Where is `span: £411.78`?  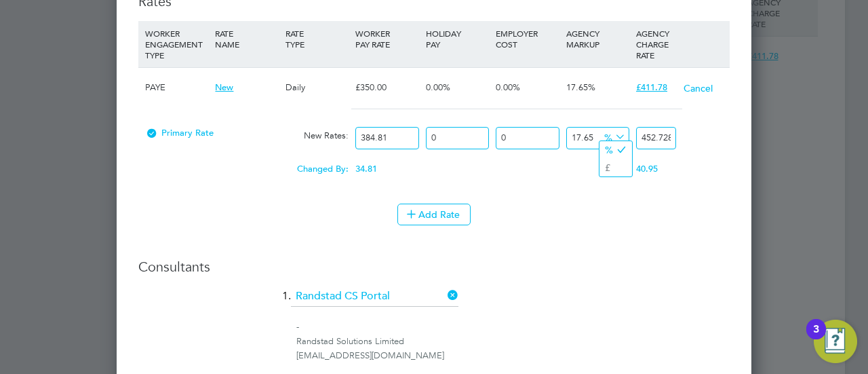
span: £411.78 is located at coordinates (651, 87).